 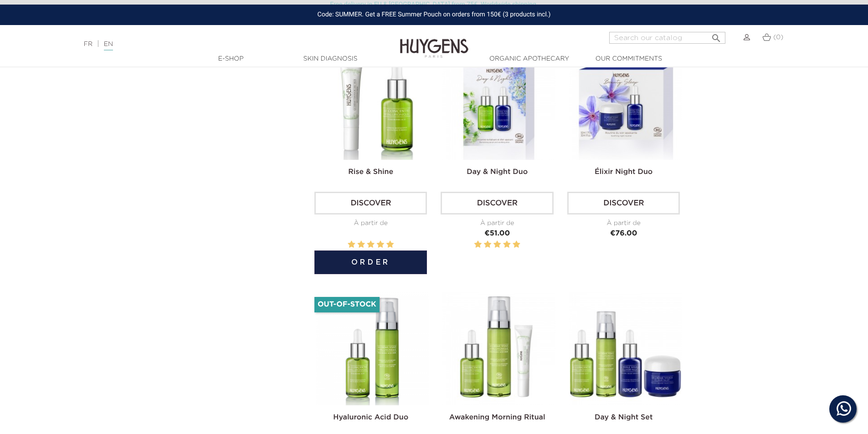 What do you see at coordinates (434, 41) in the screenshot?
I see `img: Huygens` at bounding box center [434, 41].